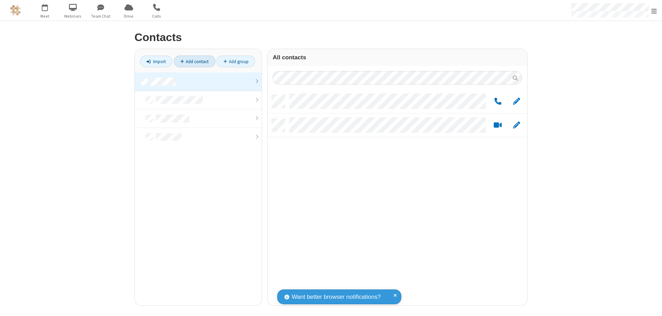 The height and width of the screenshot is (316, 662). Describe the element at coordinates (331, 37) in the screenshot. I see `h2: Contacts` at that location.